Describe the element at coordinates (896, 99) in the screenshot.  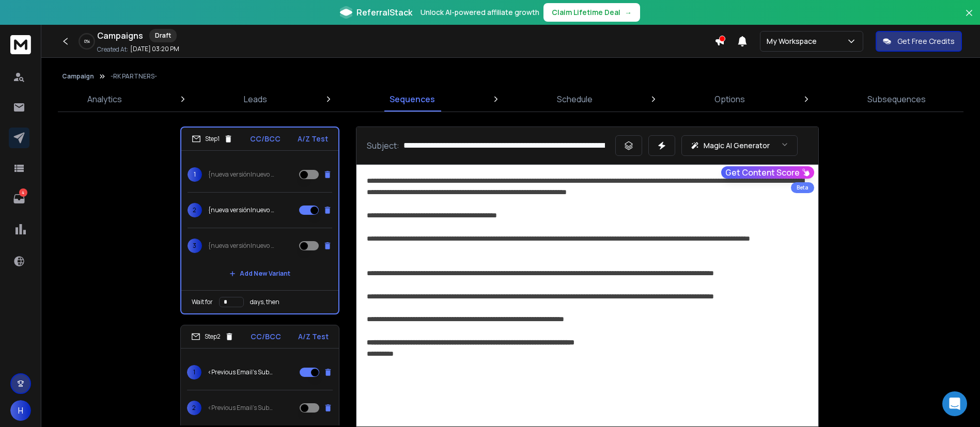
I see `p: Subsequences` at that location.